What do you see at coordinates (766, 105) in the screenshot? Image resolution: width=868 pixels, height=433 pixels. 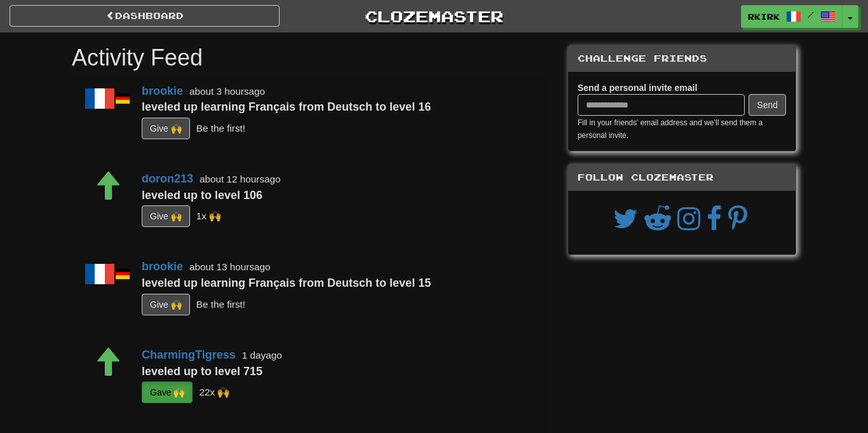 I see `button: Send` at bounding box center [766, 105].